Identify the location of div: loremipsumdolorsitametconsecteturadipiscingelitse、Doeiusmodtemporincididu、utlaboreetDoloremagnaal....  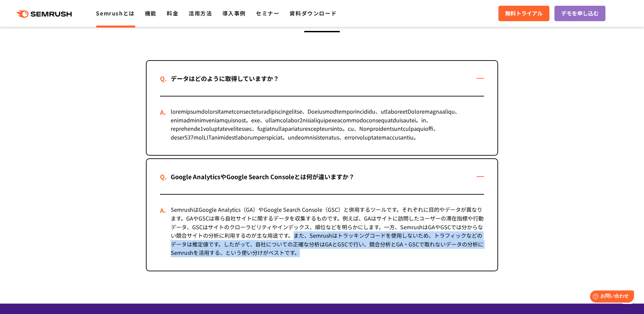
(322, 125).